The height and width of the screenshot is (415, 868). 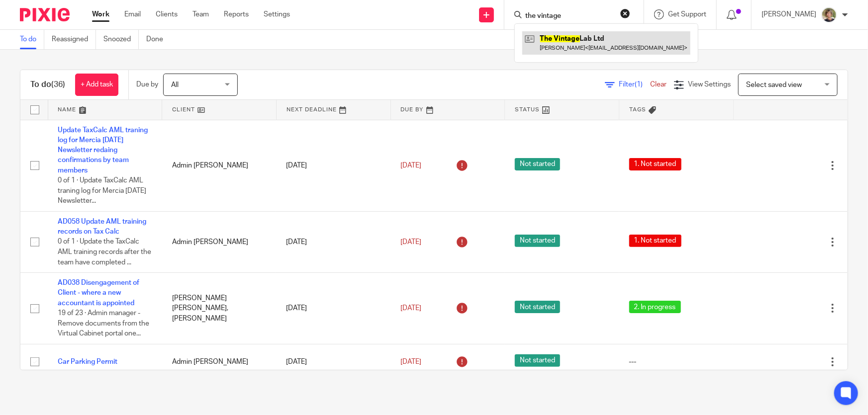 I want to click on a: + Add task, so click(x=97, y=85).